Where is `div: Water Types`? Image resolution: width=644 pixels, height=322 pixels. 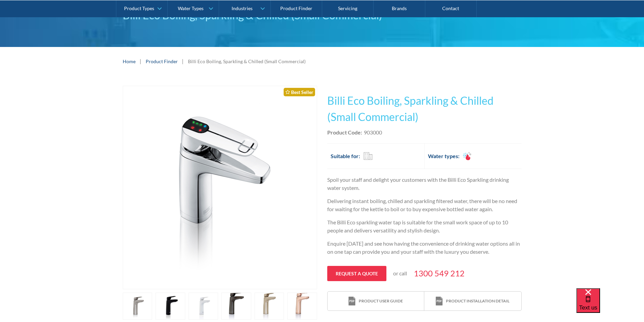 div: Water Types is located at coordinates (191, 8).